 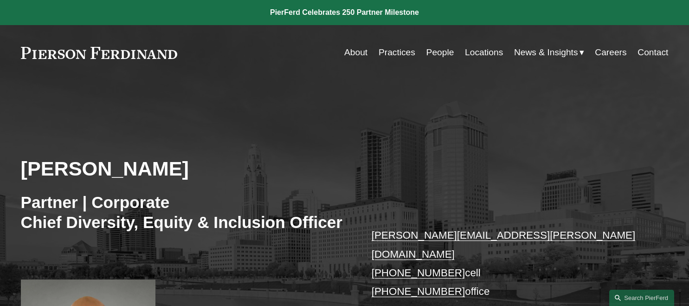 I want to click on a: Contact, so click(x=652, y=52).